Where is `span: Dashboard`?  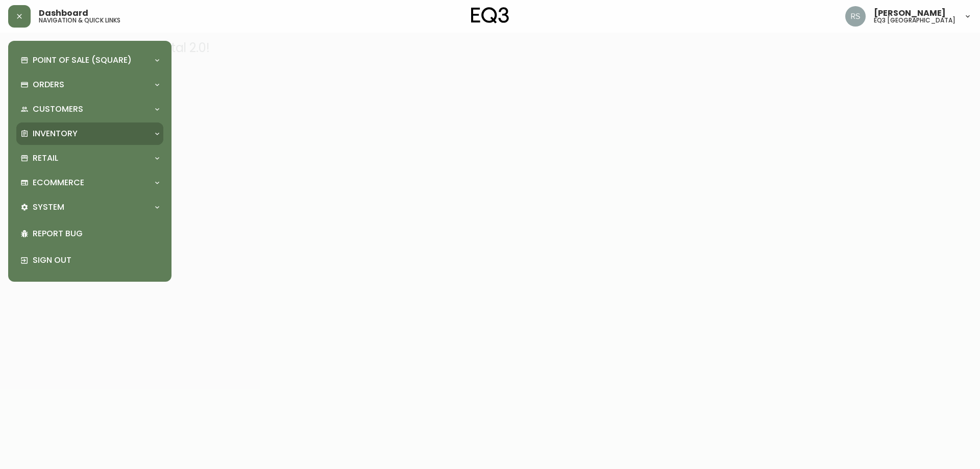
span: Dashboard is located at coordinates (63, 13).